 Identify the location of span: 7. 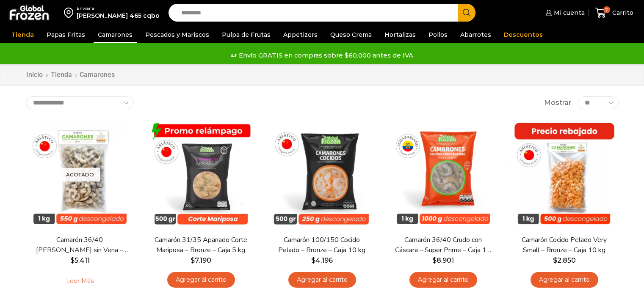
(607, 9).